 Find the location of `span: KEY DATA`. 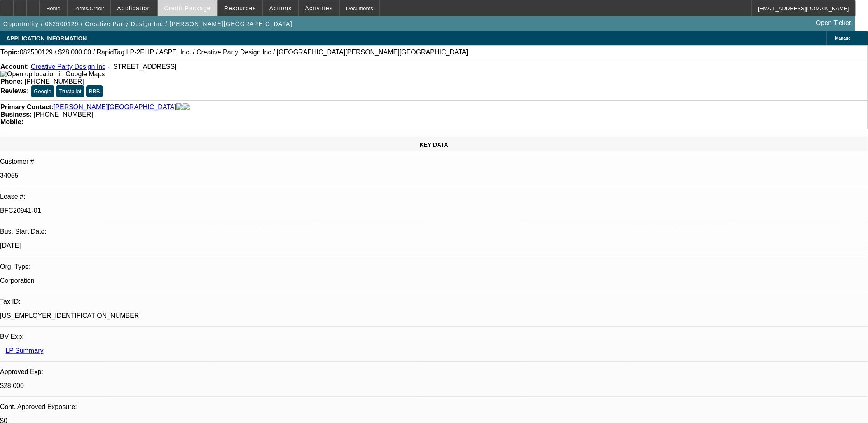

span: KEY DATA is located at coordinates (434, 145).